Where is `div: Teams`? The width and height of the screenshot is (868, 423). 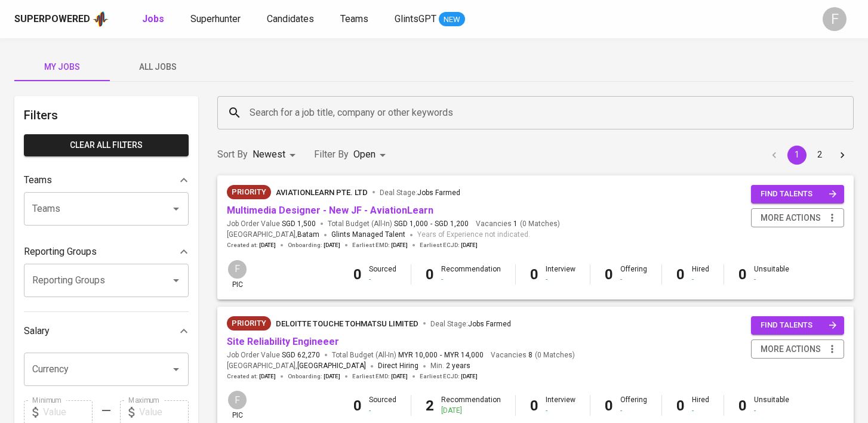
div: Teams is located at coordinates (106, 180).